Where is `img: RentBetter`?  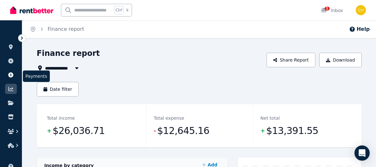
img: RentBetter is located at coordinates (32, 10).